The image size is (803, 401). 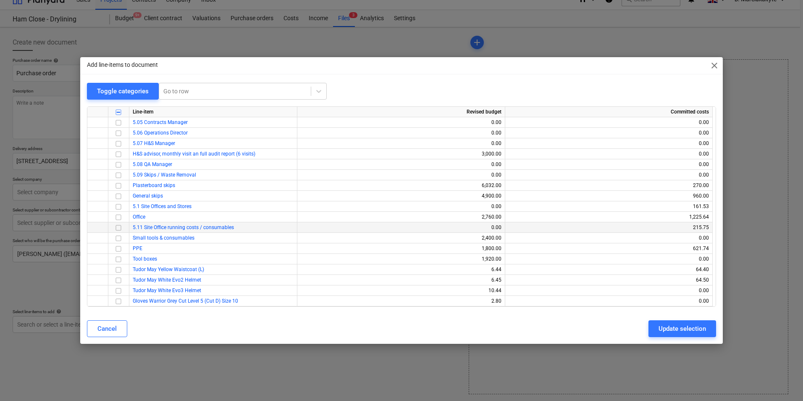 What do you see at coordinates (609, 196) in the screenshot?
I see `div: 960.00` at bounding box center [609, 196].